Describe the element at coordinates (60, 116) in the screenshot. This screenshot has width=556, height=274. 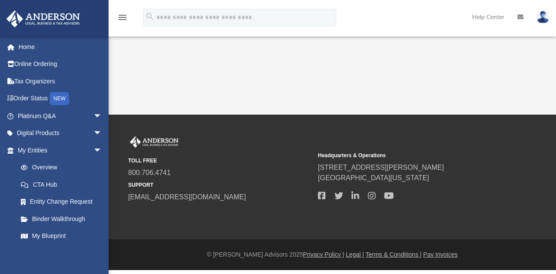
I see `a: Platinum Q&Aarrow_drop_down` at that location.